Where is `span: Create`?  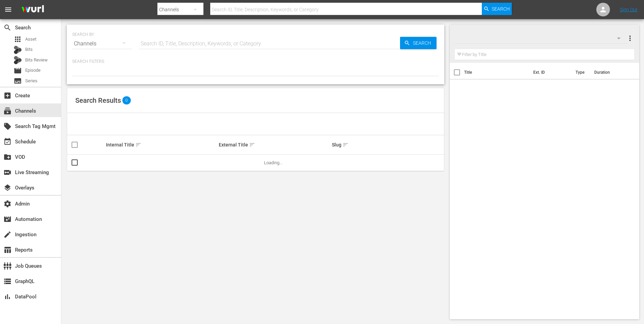 span: Create is located at coordinates (7, 96).